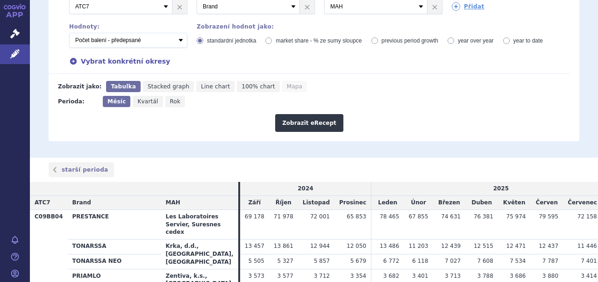  I want to click on span: 7 027, so click(453, 261).